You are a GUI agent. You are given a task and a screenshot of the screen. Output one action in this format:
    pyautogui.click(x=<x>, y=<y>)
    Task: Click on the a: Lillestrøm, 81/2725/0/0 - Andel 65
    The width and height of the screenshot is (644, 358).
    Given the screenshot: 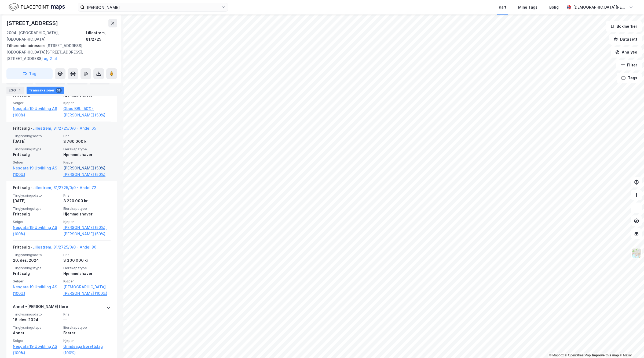 What is the action you would take?
    pyautogui.click(x=64, y=128)
    